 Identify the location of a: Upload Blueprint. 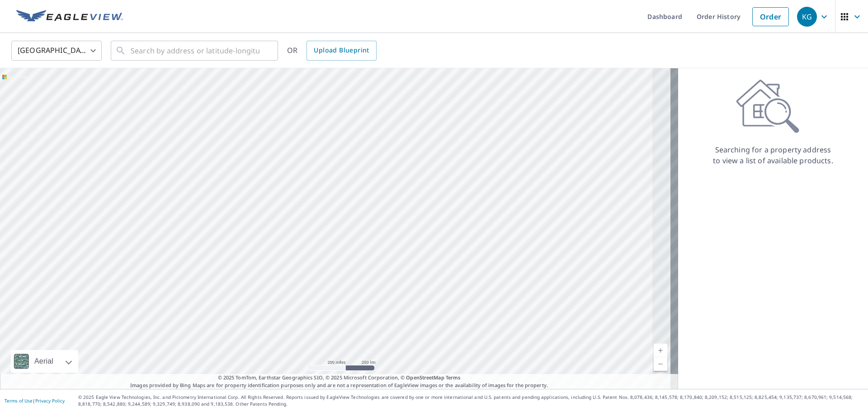
(341, 51).